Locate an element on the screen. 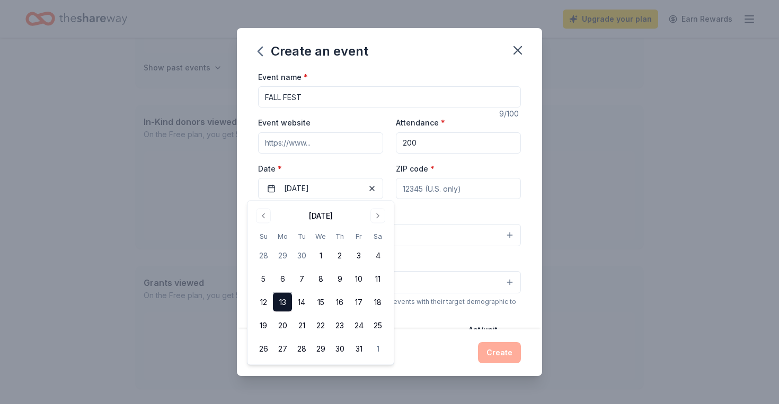 The image size is (779, 404). button: 22 is located at coordinates (321, 326).